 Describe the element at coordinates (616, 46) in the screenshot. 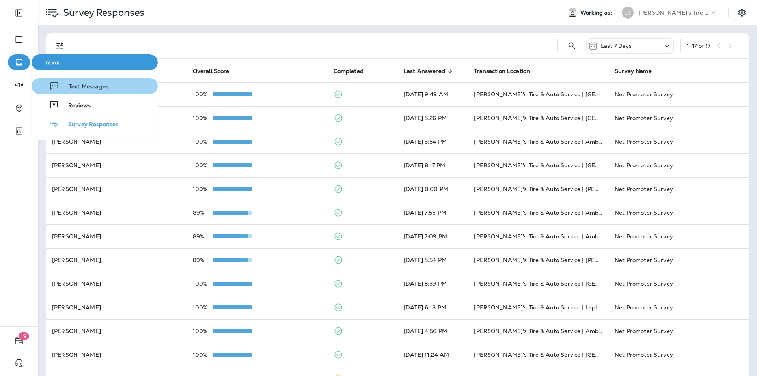

I see `p: Last 7 Days` at that location.